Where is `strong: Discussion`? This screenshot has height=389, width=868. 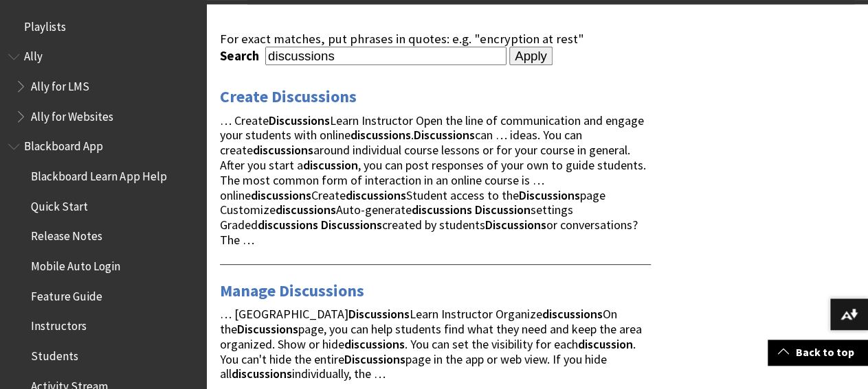 strong: Discussion is located at coordinates (503, 209).